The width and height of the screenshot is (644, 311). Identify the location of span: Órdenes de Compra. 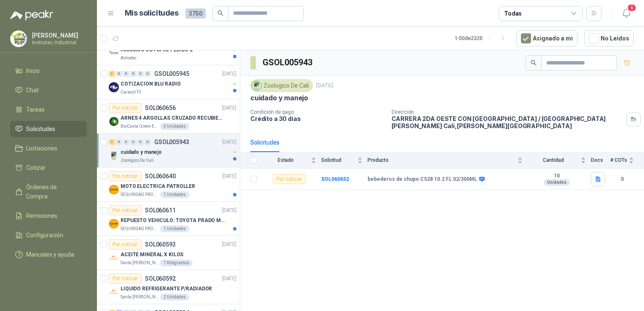
(52, 192).